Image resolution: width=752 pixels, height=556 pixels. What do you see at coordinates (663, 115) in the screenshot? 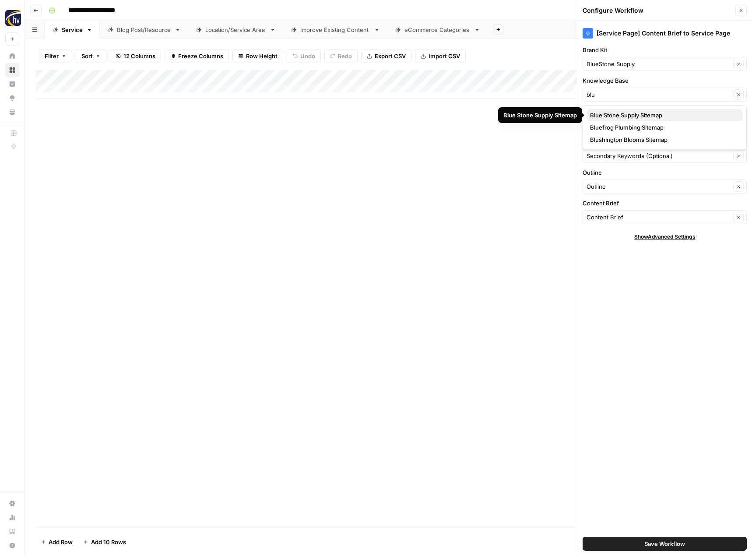
I see `span: Blue Stone Supply Sitemap` at bounding box center [663, 115].